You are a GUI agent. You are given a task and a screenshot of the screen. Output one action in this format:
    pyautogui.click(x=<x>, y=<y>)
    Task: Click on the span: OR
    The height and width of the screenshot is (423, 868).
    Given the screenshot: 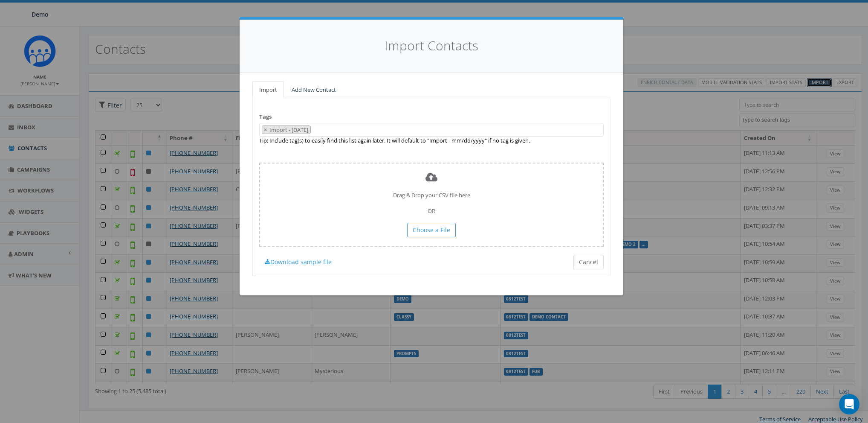 What is the action you would take?
    pyautogui.click(x=432, y=211)
    